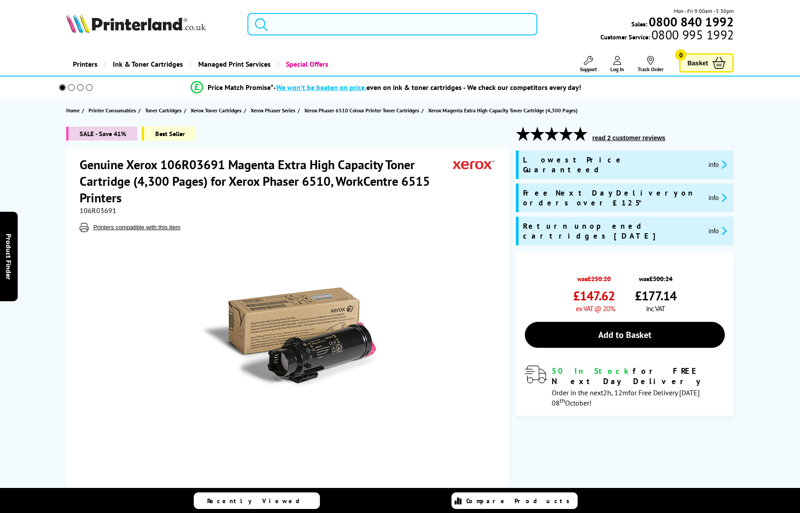 The image size is (800, 513). What do you see at coordinates (616, 392) in the screenshot?
I see `span: 2h, 12m` at bounding box center [616, 392].